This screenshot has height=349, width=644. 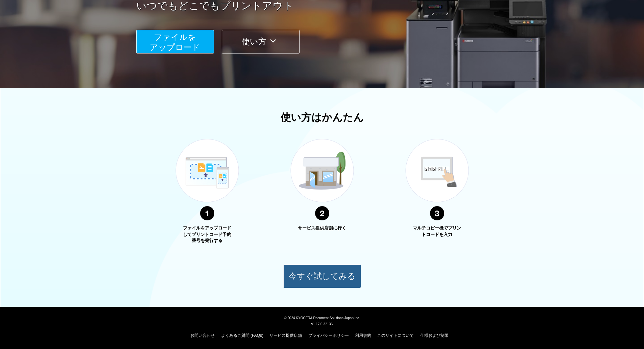 I want to click on span: © 2024 KYOCERA Document Solutions Japan Inc., so click(x=322, y=318).